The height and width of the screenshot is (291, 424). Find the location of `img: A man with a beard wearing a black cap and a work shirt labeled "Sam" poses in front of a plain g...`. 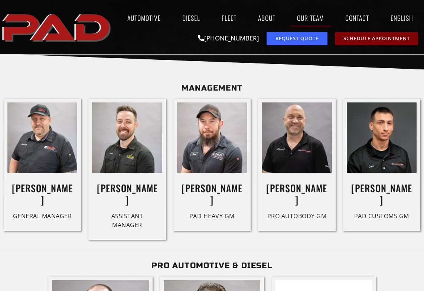

img: A man with a beard wearing a black cap and a work shirt labeled "Sam" poses in front of a plain g... is located at coordinates (212, 137).